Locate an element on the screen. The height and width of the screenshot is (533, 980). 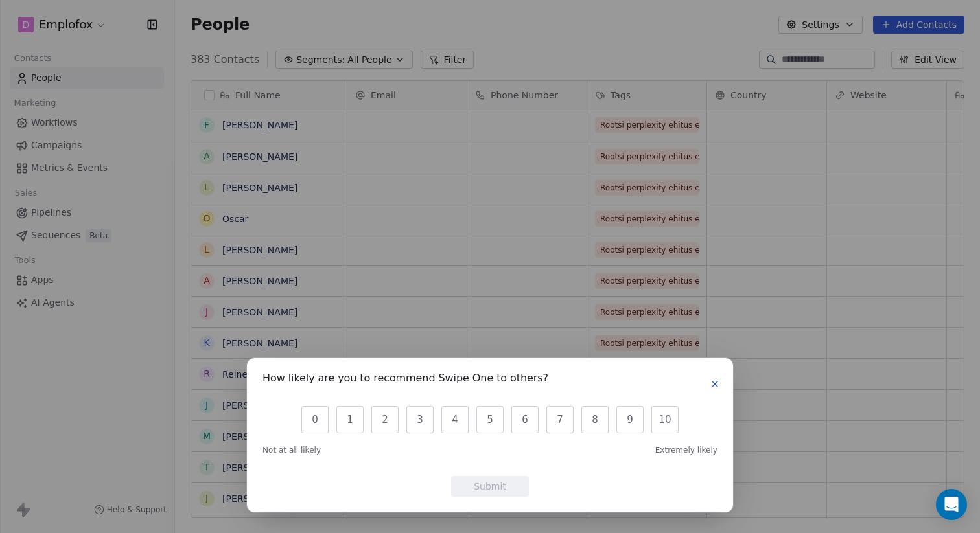
button: 7 is located at coordinates (560, 420).